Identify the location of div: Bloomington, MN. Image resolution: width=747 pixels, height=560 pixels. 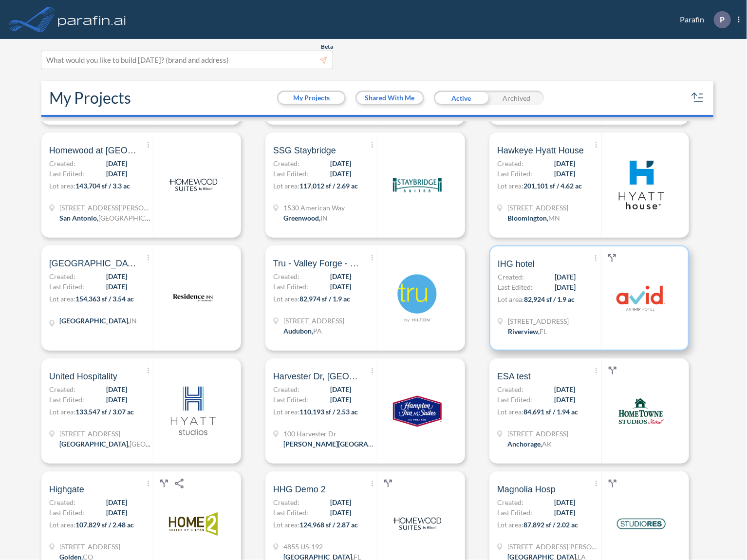
(533, 218).